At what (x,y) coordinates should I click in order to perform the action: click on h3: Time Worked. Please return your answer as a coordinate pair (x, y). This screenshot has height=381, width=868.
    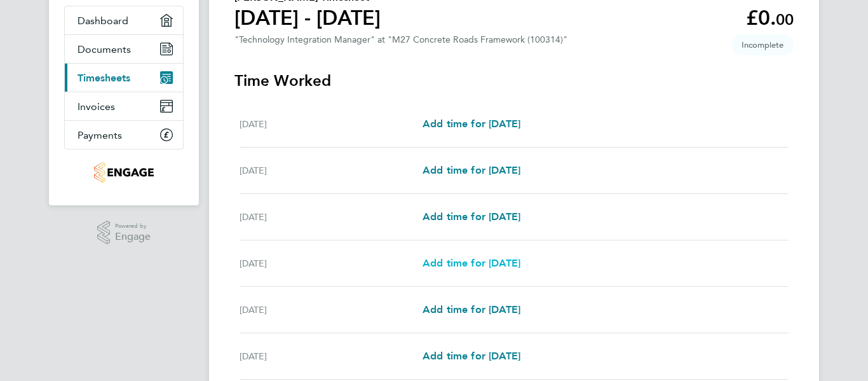
    Looking at the image, I should click on (514, 81).